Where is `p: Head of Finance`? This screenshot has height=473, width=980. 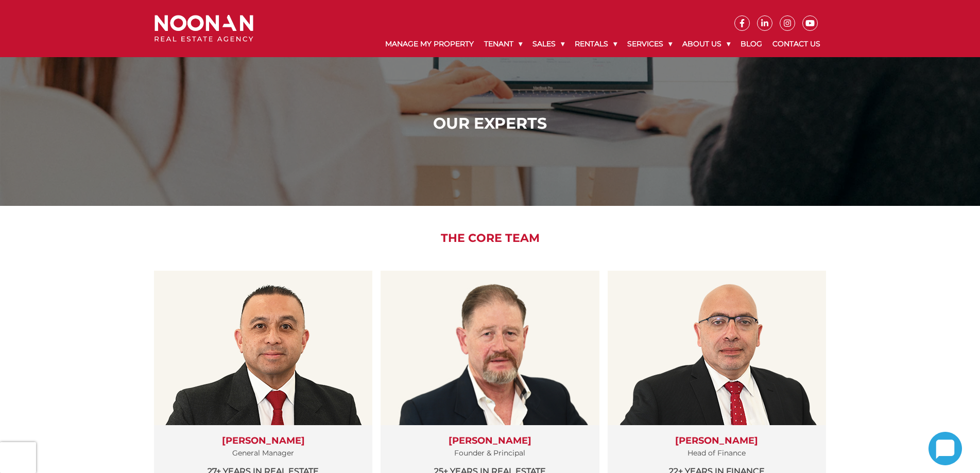
p: Head of Finance is located at coordinates (717, 453).